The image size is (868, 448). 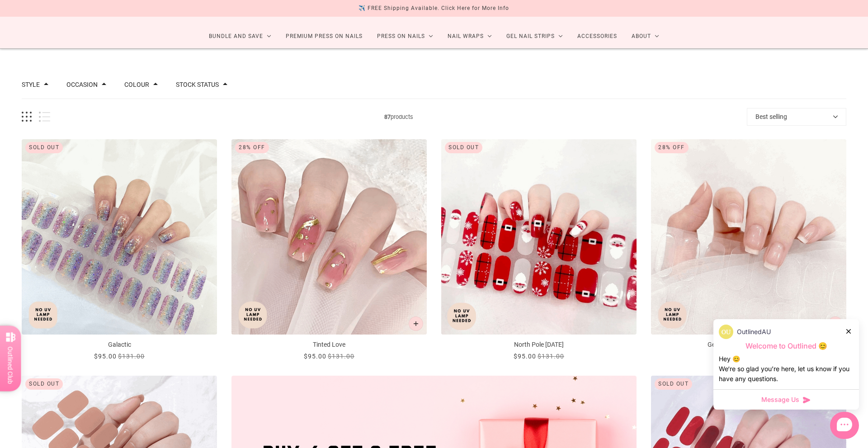 What do you see at coordinates (781, 399) in the screenshot?
I see `span: Message Us` at bounding box center [781, 399].